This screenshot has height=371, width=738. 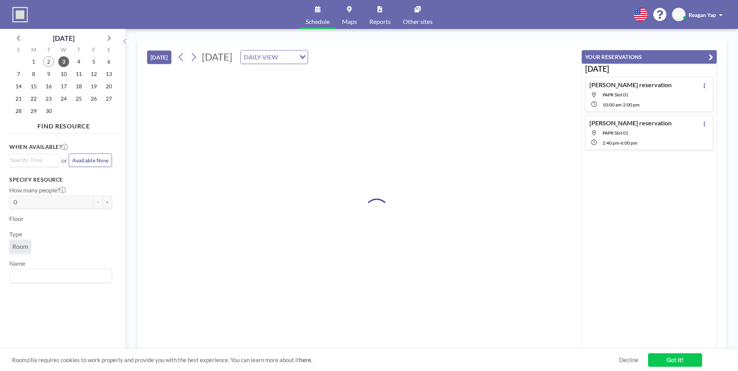 I want to click on span: Sunday, September 7, 2025, so click(x=19, y=74).